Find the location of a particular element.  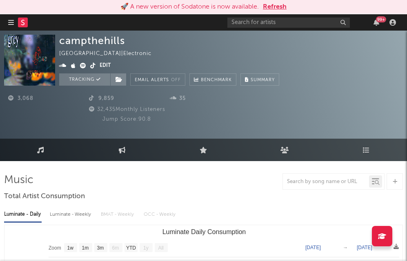

span: Benchmark is located at coordinates (216, 80).